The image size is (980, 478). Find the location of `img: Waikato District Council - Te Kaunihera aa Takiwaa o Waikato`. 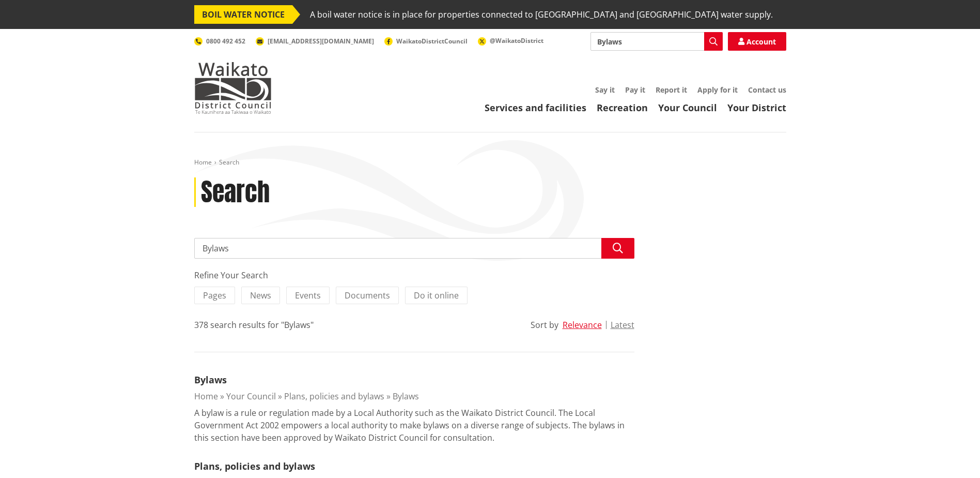

img: Waikato District Council - Te Kaunihera aa Takiwaa o Waikato is located at coordinates (233, 88).